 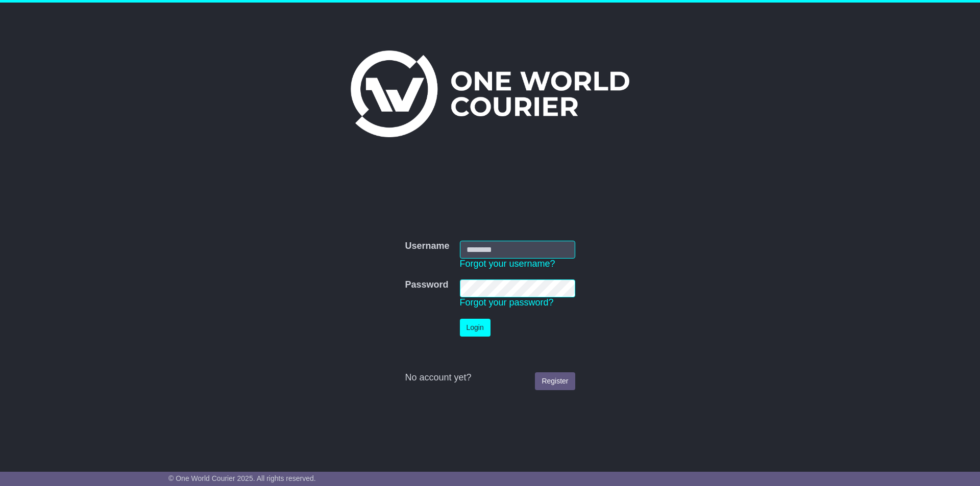 I want to click on img: One World, so click(x=490, y=94).